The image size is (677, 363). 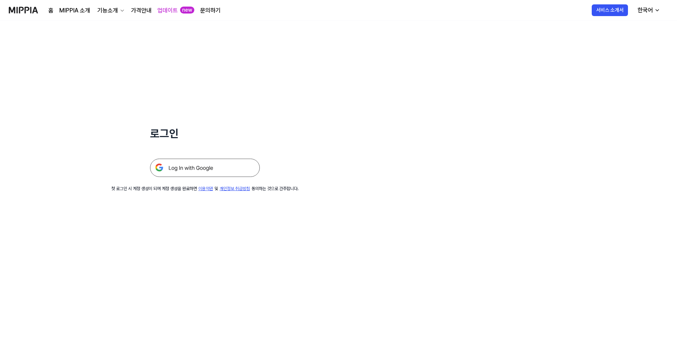 What do you see at coordinates (210, 11) in the screenshot?
I see `a: 문의하기` at bounding box center [210, 11].